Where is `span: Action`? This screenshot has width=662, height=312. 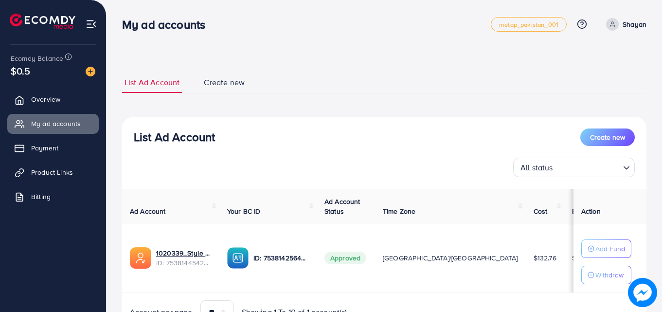
span: Action is located at coordinates (591, 211).